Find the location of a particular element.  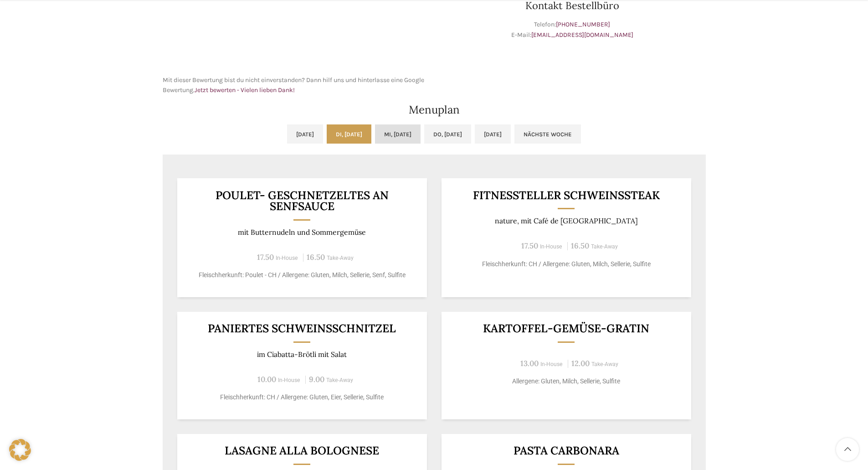

span: 9.00 is located at coordinates (317, 379).